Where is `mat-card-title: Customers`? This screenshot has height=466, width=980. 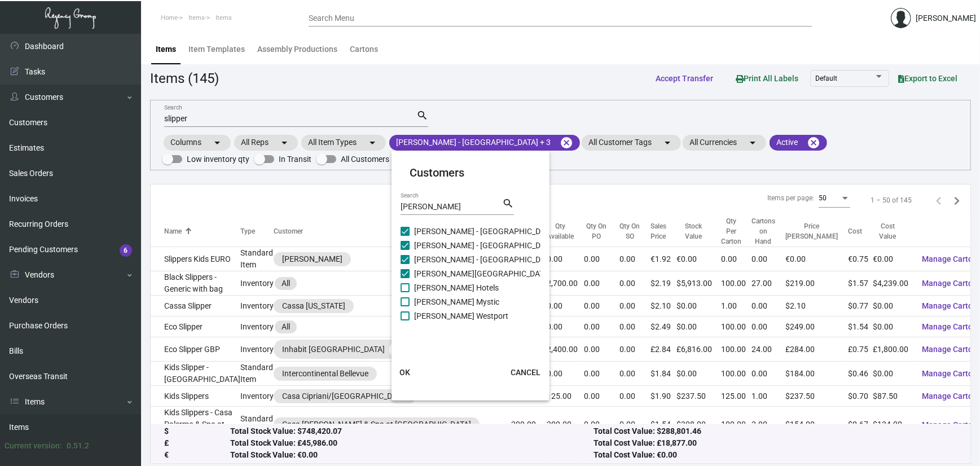 mat-card-title: Customers is located at coordinates (470, 173).